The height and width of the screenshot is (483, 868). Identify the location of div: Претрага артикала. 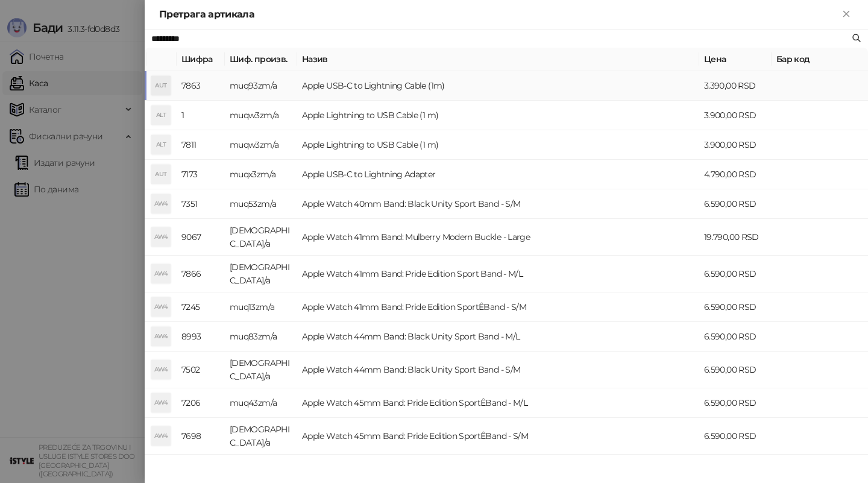
(499, 14).